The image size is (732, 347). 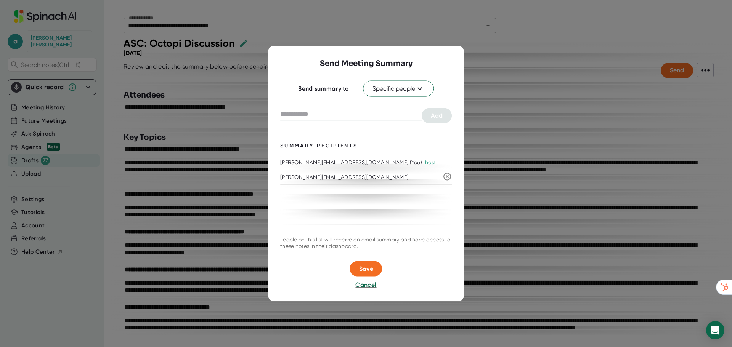 I want to click on div: Open Intercom Messenger, so click(x=715, y=331).